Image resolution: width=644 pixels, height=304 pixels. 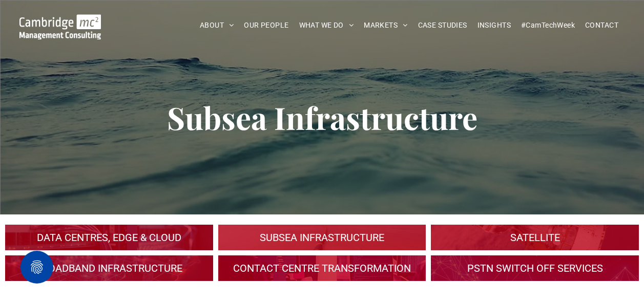 I want to click on a: OUR PEOPLE, so click(x=266, y=25).